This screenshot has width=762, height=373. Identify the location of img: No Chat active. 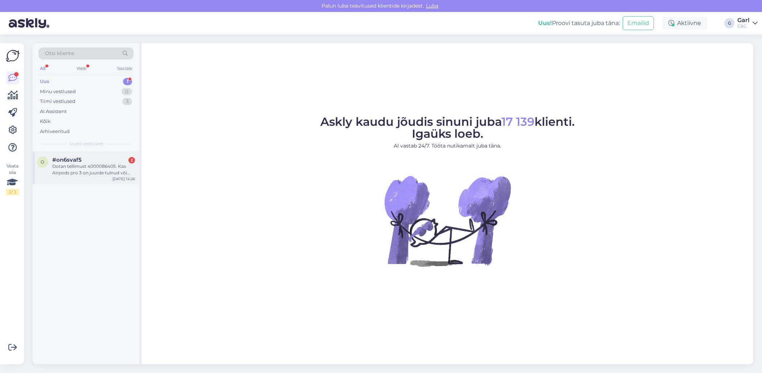
(447, 221).